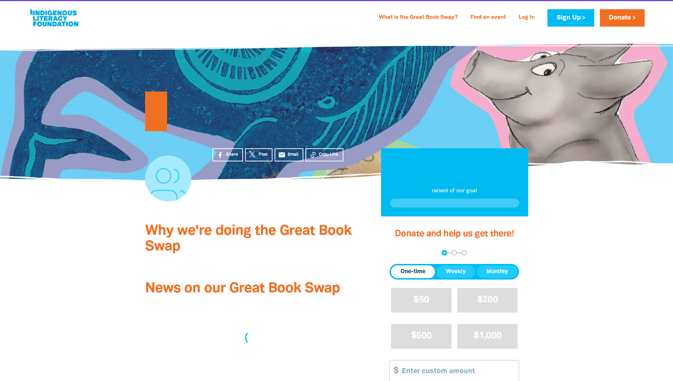  I want to click on button: $500, so click(421, 336).